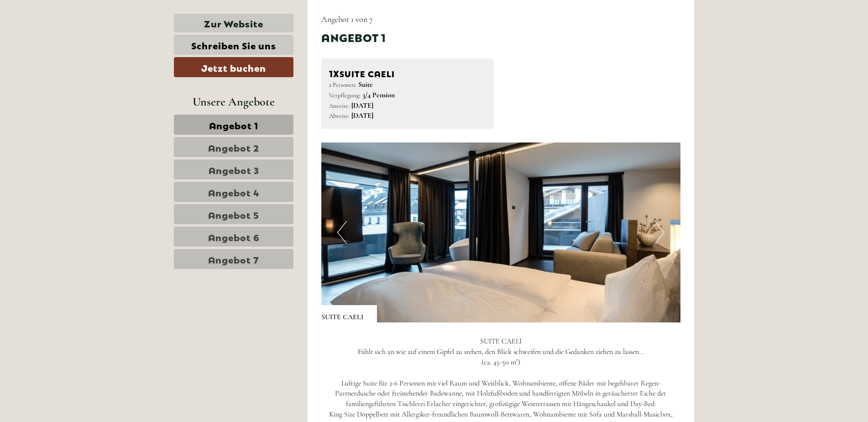 This screenshot has height=422, width=868. Describe the element at coordinates (234, 45) in the screenshot. I see `a: Schreiben Sie uns` at that location.